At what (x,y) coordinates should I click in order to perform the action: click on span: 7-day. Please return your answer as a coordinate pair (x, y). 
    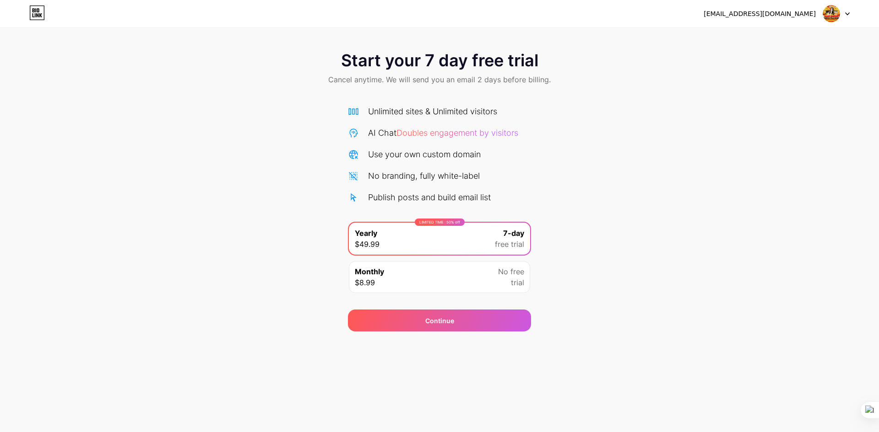
    Looking at the image, I should click on (513, 233).